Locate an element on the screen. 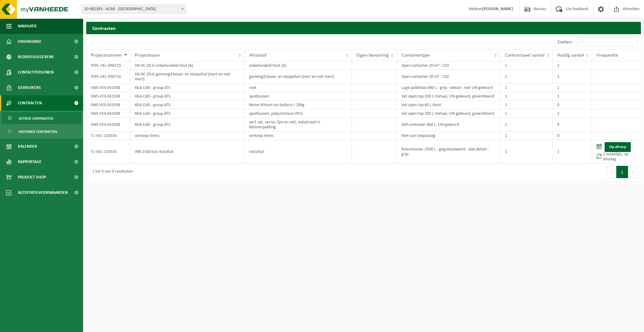 This screenshot has width=644, height=332. span: Historiek contracten is located at coordinates (38, 132).